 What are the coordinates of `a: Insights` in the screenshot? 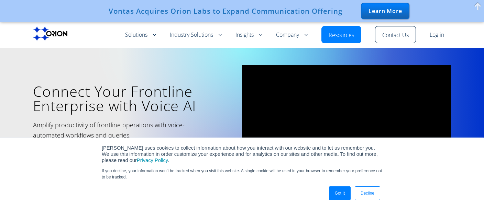 It's located at (249, 35).